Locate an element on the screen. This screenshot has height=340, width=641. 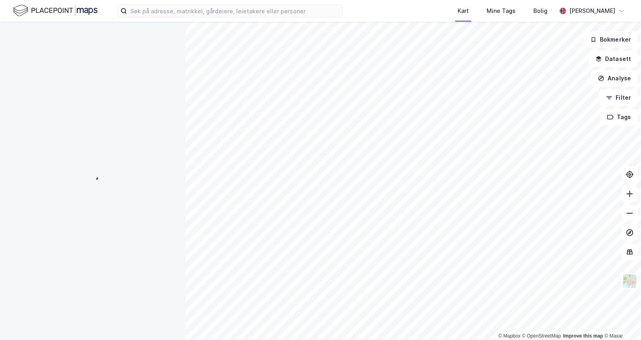
div: Mine Tags is located at coordinates (501, 11).